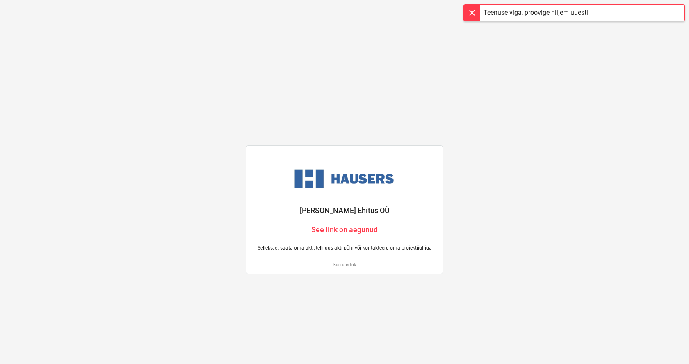 This screenshot has height=364, width=689. Describe the element at coordinates (345, 230) in the screenshot. I see `p: See link on aegunud` at that location.